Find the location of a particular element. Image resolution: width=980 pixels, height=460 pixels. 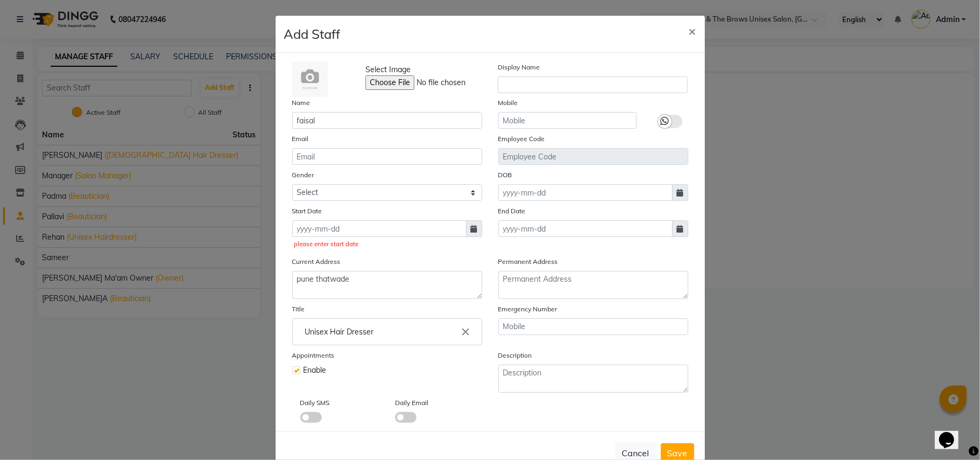

label: Display Name is located at coordinates (519, 67).